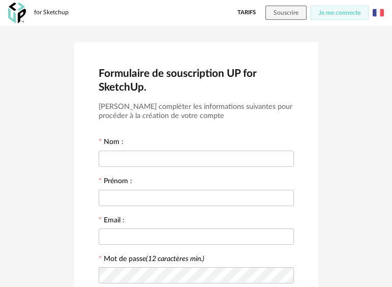  What do you see at coordinates (247, 13) in the screenshot?
I see `a: Tarifs` at bounding box center [247, 13].